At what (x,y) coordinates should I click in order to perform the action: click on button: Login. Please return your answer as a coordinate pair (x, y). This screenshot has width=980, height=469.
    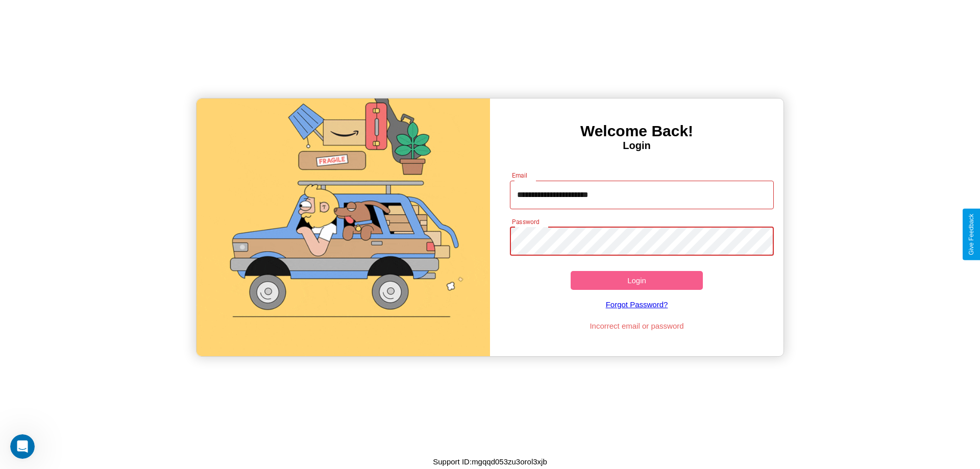
    Looking at the image, I should click on (637, 280).